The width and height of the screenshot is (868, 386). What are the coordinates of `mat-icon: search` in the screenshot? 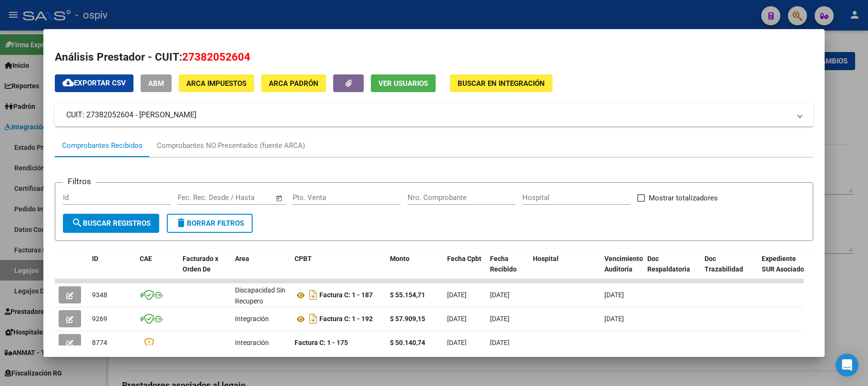 It's located at (78, 223).